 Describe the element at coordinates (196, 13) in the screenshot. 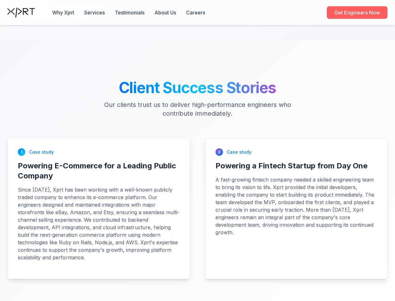

I see `a: Careers` at that location.